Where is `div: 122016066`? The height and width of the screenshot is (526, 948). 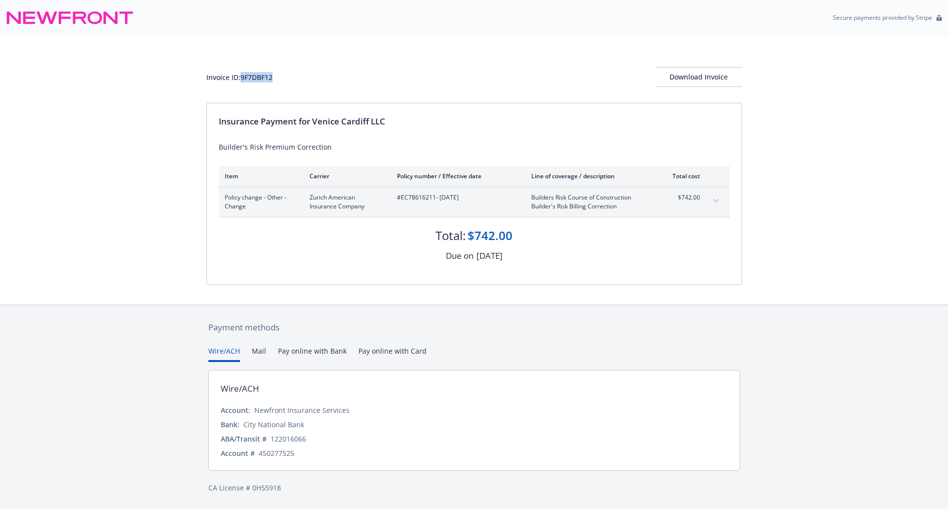
div: 122016066 is located at coordinates (288, 438).